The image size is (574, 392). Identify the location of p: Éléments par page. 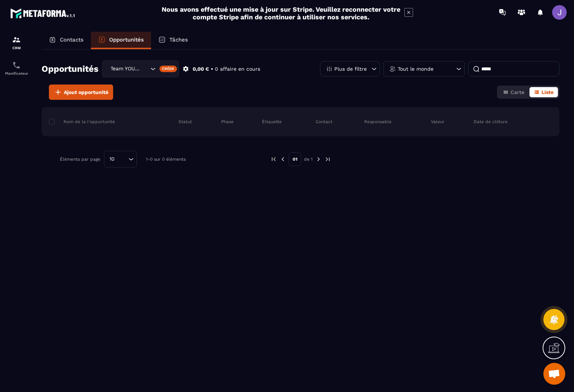
(80, 159).